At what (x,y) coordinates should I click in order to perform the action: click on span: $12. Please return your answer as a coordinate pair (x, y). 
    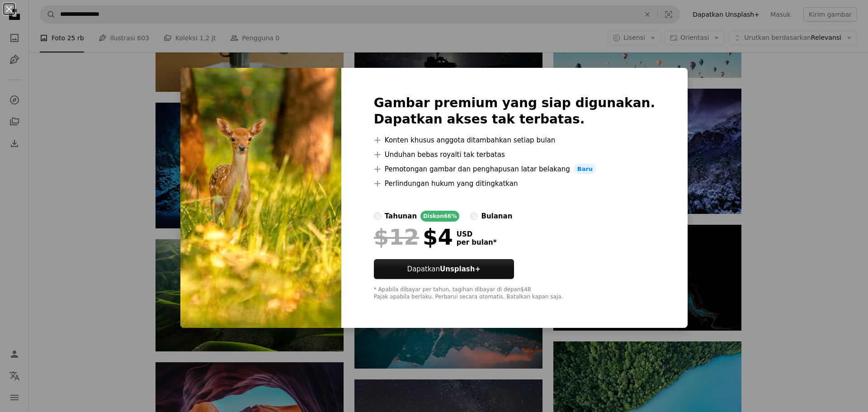
    Looking at the image, I should click on (396, 236).